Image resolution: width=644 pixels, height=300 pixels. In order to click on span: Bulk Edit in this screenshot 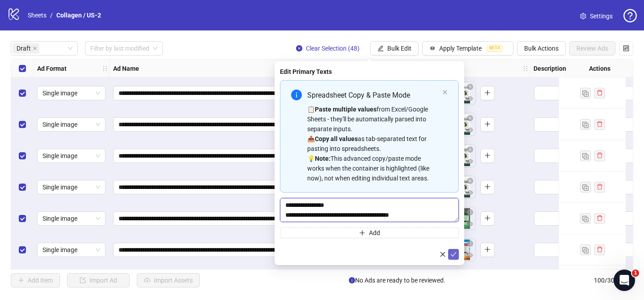, I will do `click(399, 49)`.